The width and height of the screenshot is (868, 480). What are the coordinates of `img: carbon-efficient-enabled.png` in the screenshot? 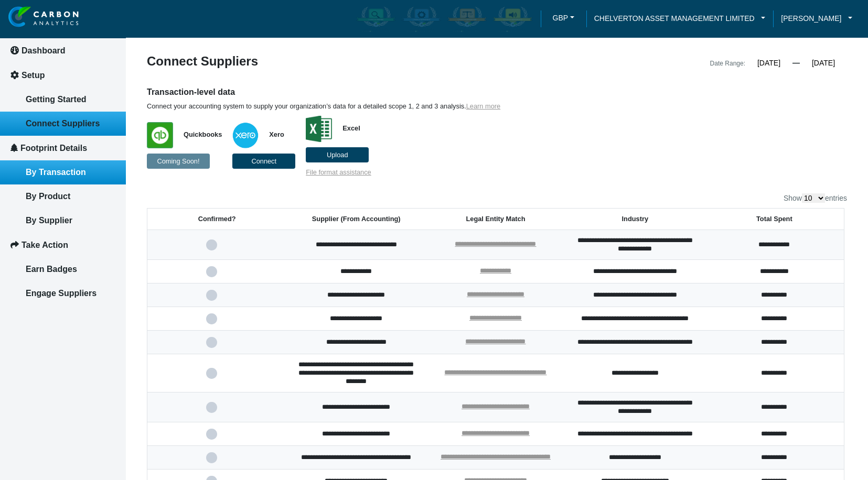 It's located at (421, 19).